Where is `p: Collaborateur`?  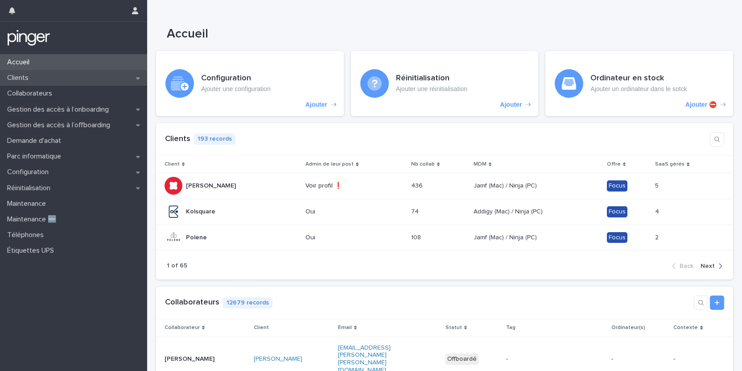
p: Collaborateur is located at coordinates (182, 327).